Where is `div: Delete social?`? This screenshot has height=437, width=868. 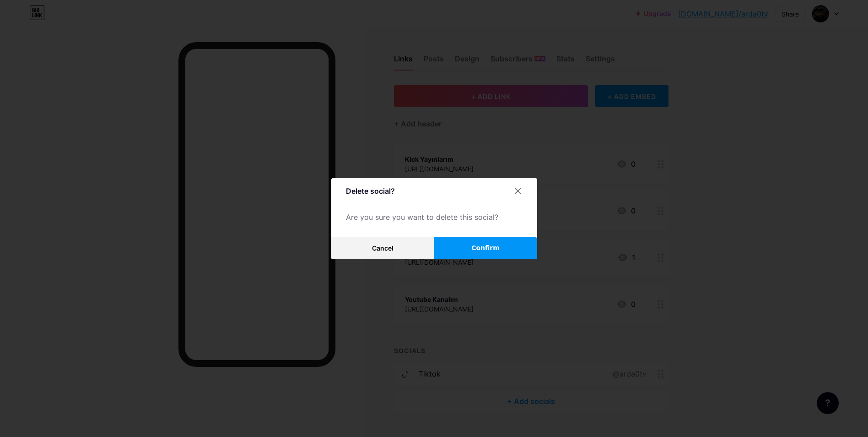
div: Delete social? is located at coordinates (370, 191).